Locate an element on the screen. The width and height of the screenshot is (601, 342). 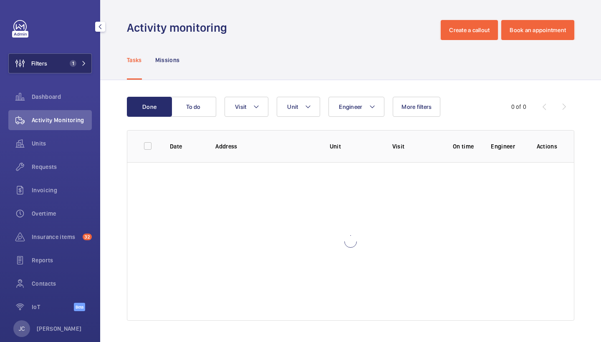
button: To do is located at coordinates (194, 107).